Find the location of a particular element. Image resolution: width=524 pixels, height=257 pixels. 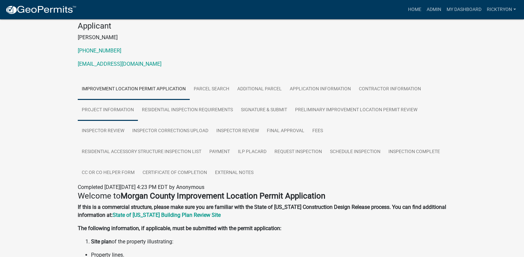

a: Home is located at coordinates (414, 10).